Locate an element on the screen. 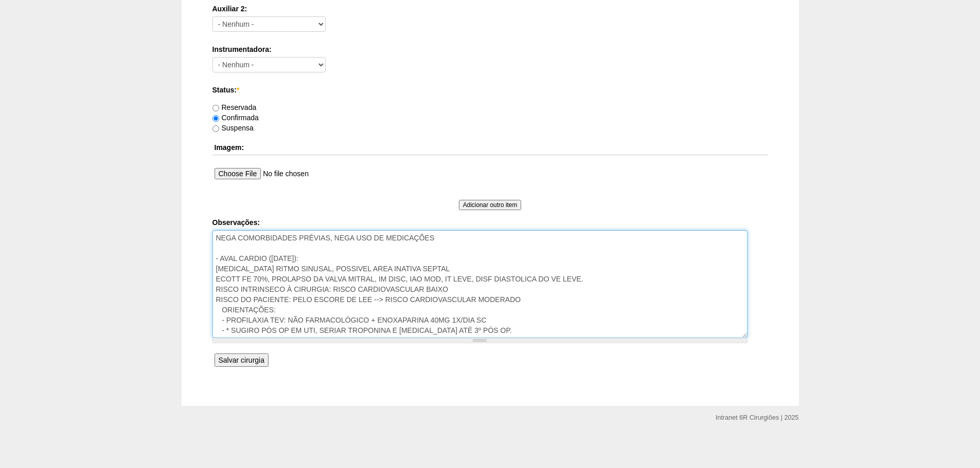 The width and height of the screenshot is (980, 468). input: Adicionar outro item is located at coordinates (490, 205).